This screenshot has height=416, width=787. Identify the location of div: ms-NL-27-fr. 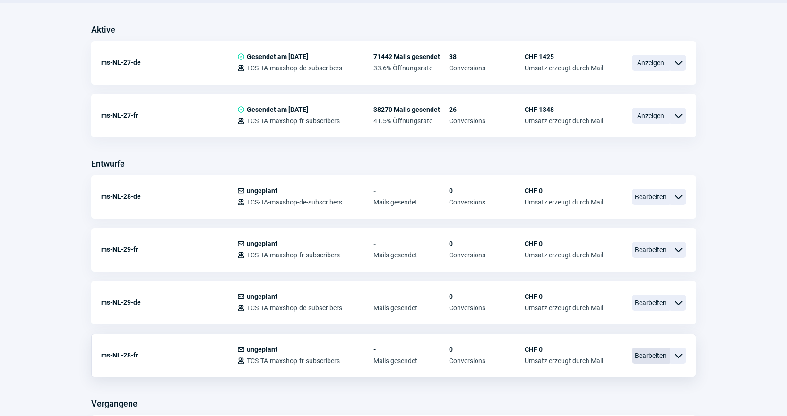
(169, 115).